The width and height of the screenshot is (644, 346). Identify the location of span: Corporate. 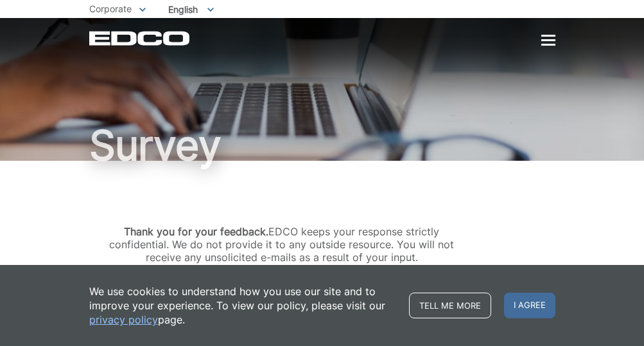
(110, 8).